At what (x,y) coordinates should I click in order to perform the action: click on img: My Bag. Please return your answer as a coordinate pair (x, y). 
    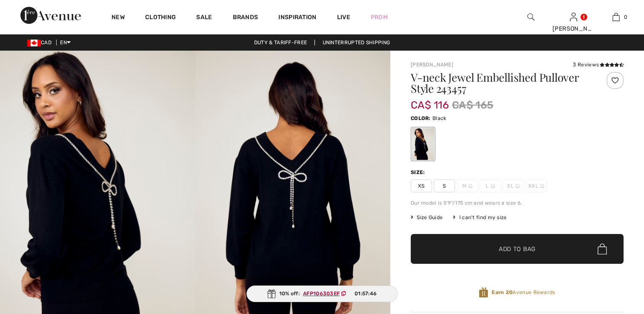
    Looking at the image, I should click on (616, 17).